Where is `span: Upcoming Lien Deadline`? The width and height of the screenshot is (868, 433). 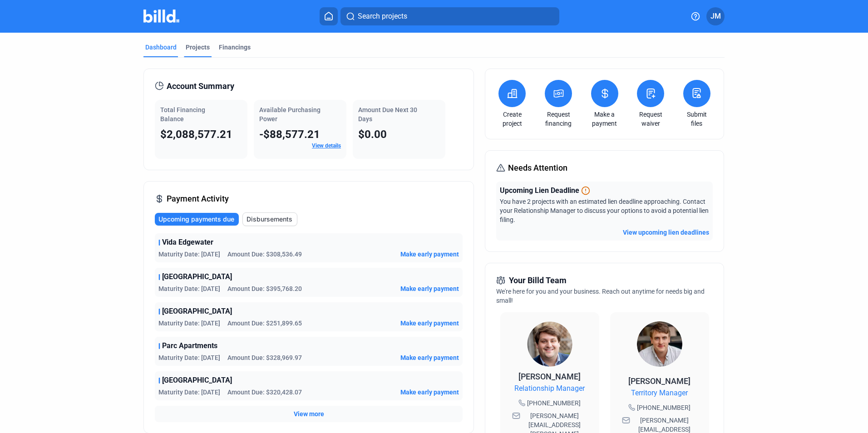
span: Upcoming Lien Deadline is located at coordinates (539, 191).